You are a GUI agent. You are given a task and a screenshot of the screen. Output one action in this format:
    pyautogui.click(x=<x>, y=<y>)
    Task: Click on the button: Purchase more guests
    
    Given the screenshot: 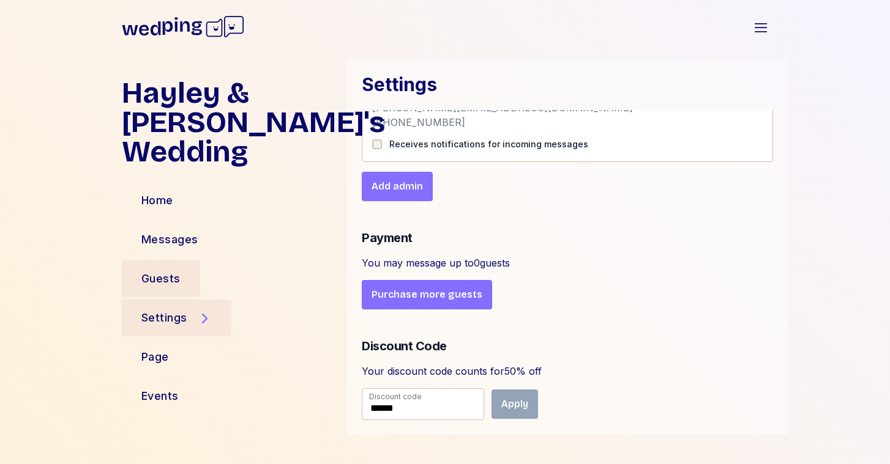 What is the action you would take?
    pyautogui.click(x=426, y=295)
    